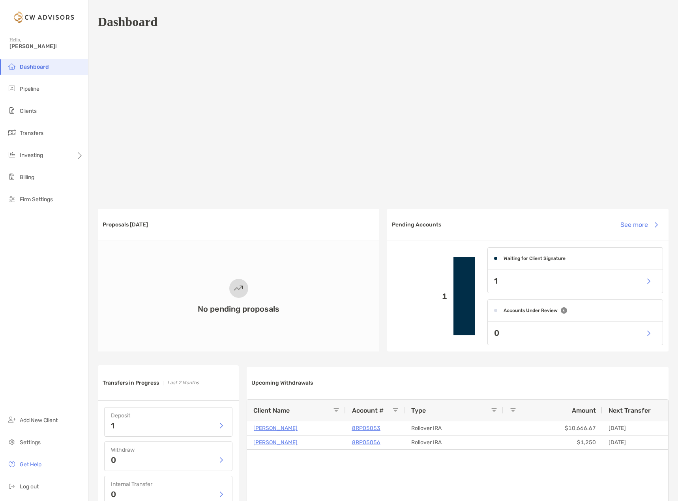 This screenshot has height=501, width=678. I want to click on p: 8RP05053, so click(366, 428).